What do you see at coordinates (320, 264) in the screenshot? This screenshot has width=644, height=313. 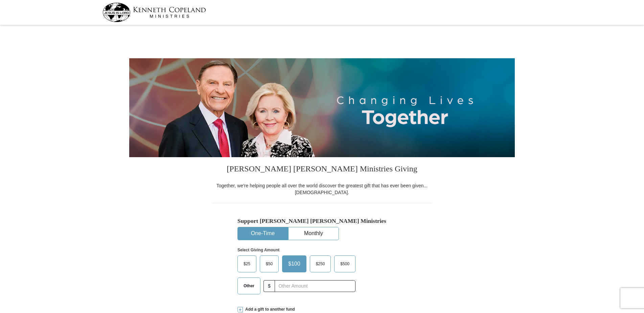 I see `span: $250` at bounding box center [320, 264].